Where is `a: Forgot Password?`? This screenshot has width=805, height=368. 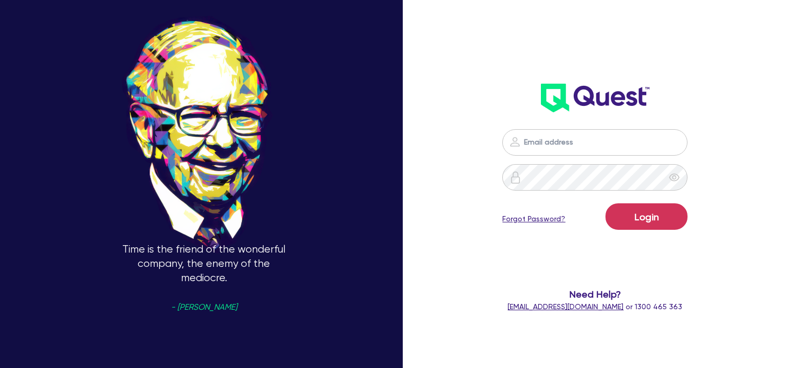
a: Forgot Password? is located at coordinates (534, 219).